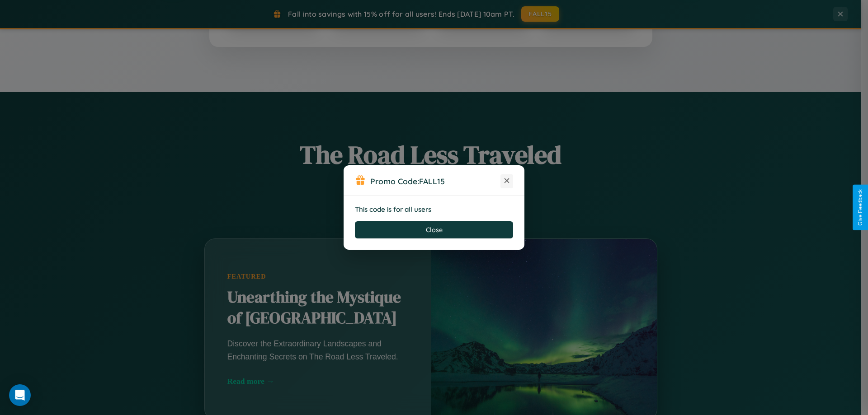 This screenshot has width=868, height=415. Describe the element at coordinates (20, 395) in the screenshot. I see `div: Open Intercom Messenger` at that location.